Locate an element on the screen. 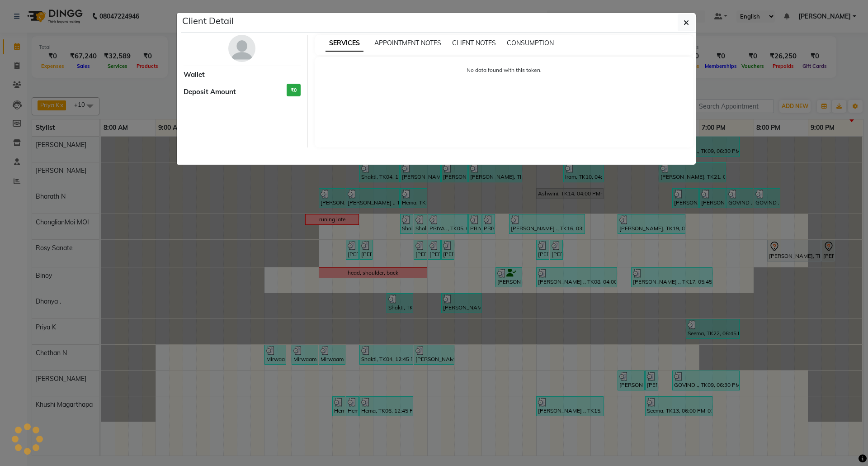  span: Wallet is located at coordinates (194, 75).